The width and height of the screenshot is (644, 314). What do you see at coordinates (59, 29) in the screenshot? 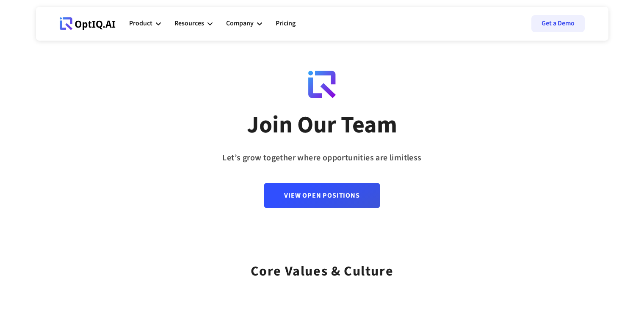
I see `div: Webflow Homepage` at bounding box center [59, 29].